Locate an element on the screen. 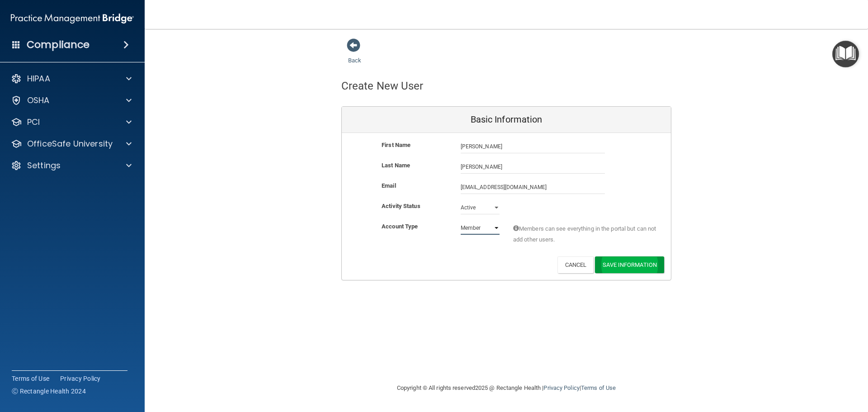  a: HIPAA is located at coordinates (71, 79).